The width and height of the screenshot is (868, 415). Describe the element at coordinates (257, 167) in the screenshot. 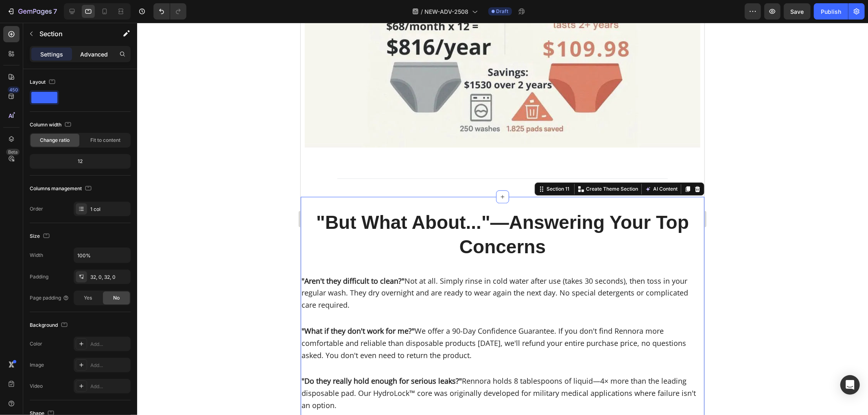

I see `div: Section 11` at that location.